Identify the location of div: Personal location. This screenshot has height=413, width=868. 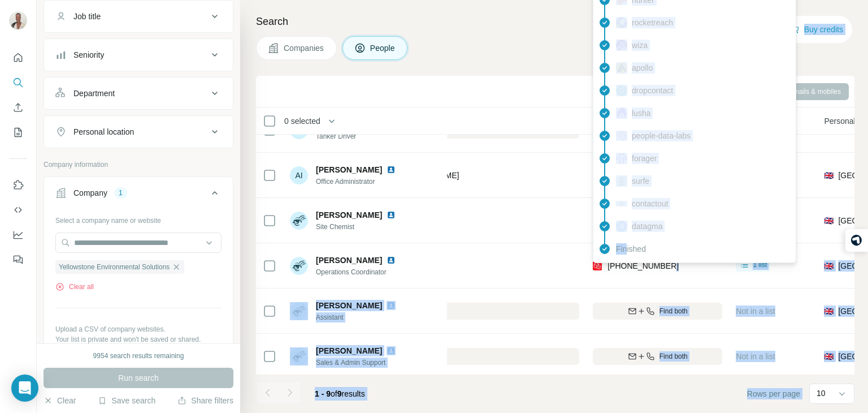
(103, 132).